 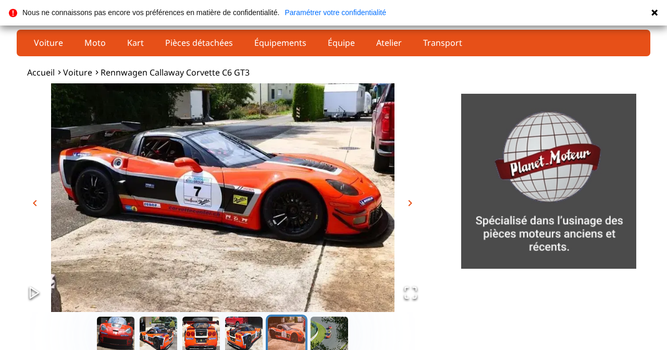 What do you see at coordinates (410, 203) in the screenshot?
I see `button: chevron_right` at bounding box center [410, 203].